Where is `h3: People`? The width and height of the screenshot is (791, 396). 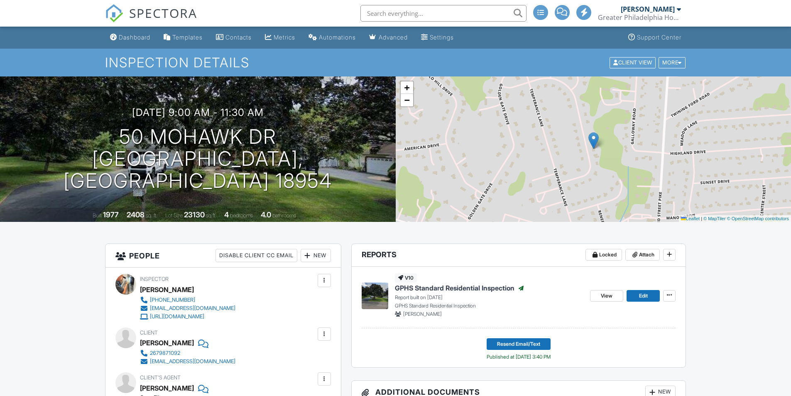
h3: People is located at coordinates (223, 255).